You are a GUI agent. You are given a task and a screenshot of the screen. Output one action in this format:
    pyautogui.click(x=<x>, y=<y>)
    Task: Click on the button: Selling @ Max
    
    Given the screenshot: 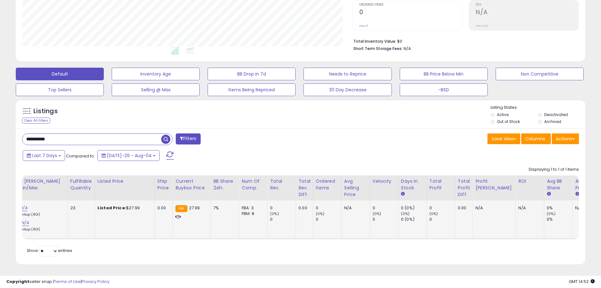 What is the action you would take?
    pyautogui.click(x=156, y=90)
    